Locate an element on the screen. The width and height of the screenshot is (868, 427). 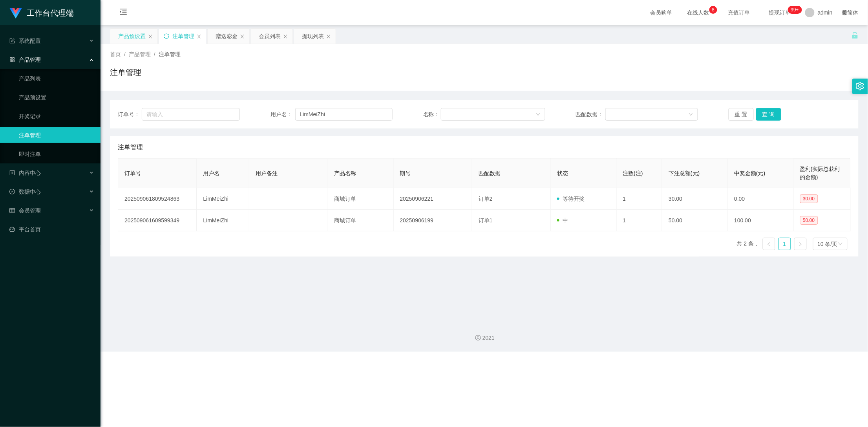
td: 50.00 is located at coordinates (695, 220).